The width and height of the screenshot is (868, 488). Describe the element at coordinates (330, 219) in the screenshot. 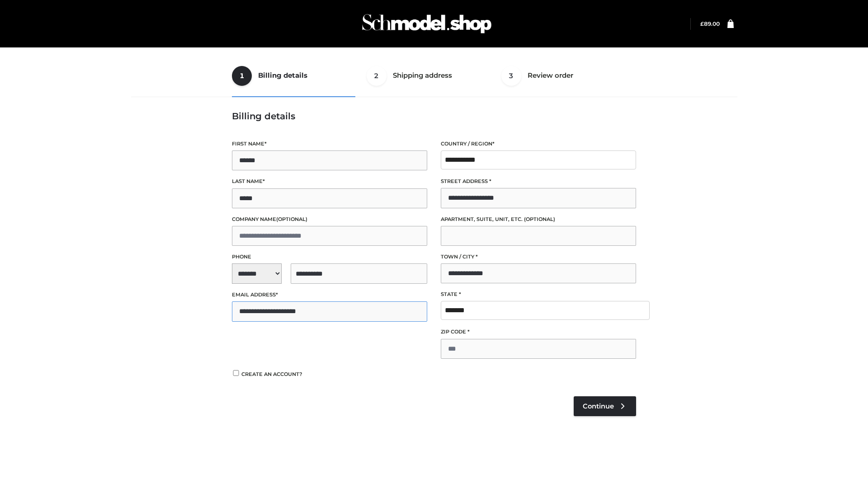

I see `label: Company name` at that location.